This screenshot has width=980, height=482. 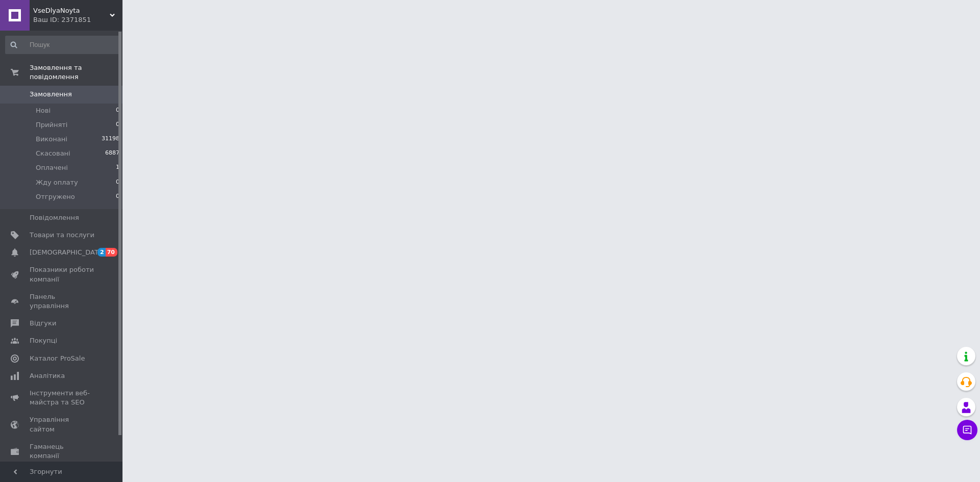 What do you see at coordinates (62, 235) in the screenshot?
I see `span: Товари та послуги` at bounding box center [62, 235].